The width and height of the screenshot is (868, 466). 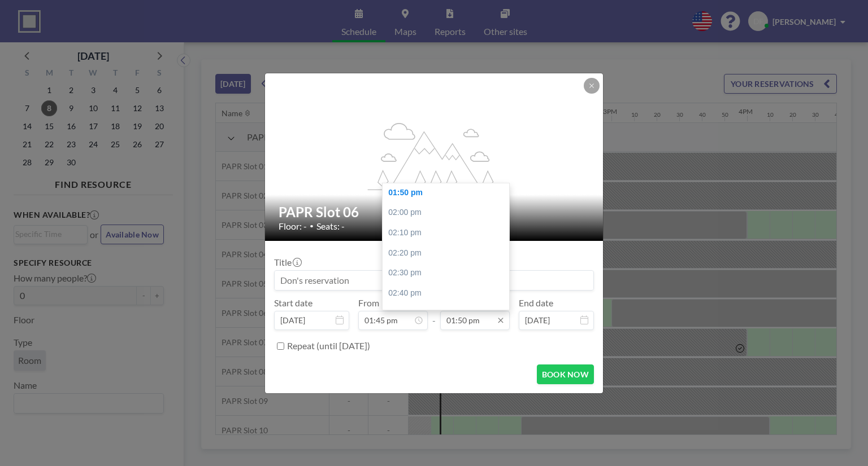 What do you see at coordinates (536, 303) in the screenshot?
I see `label: End date` at bounding box center [536, 303].